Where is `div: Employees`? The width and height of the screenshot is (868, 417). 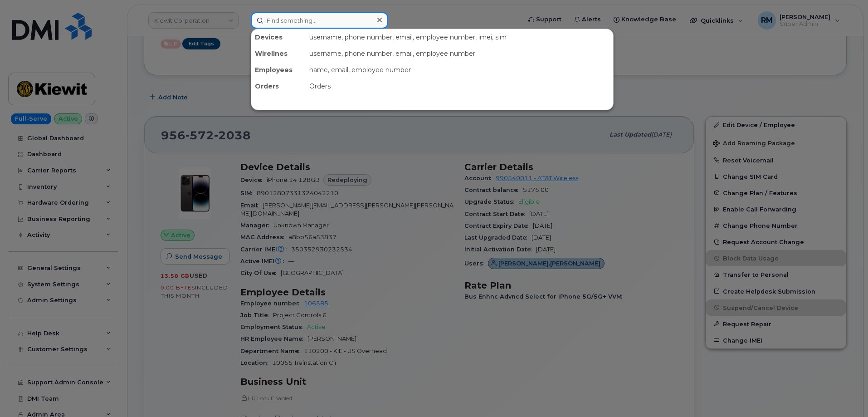 div: Employees is located at coordinates (278, 70).